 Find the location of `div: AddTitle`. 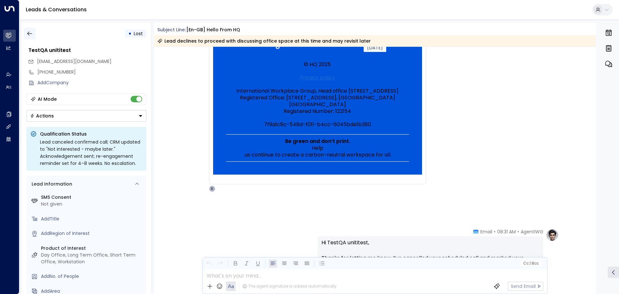

div: AddTitle is located at coordinates (92, 219).